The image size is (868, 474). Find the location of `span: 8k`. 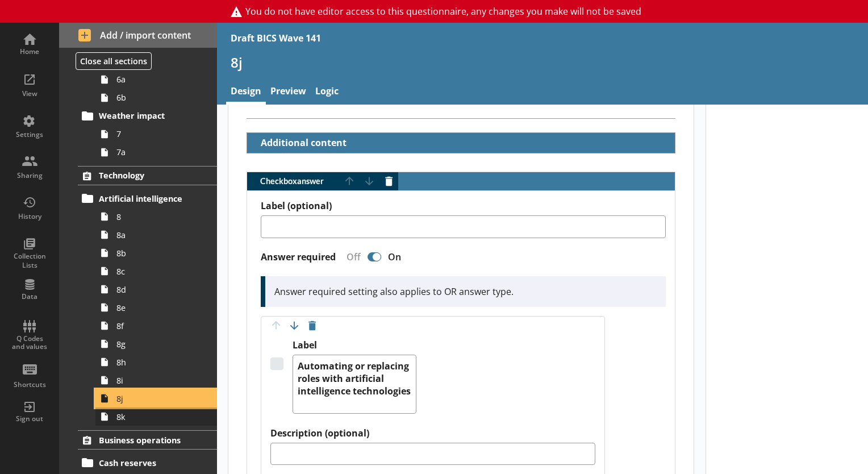

span: 8k is located at coordinates (159, 417).